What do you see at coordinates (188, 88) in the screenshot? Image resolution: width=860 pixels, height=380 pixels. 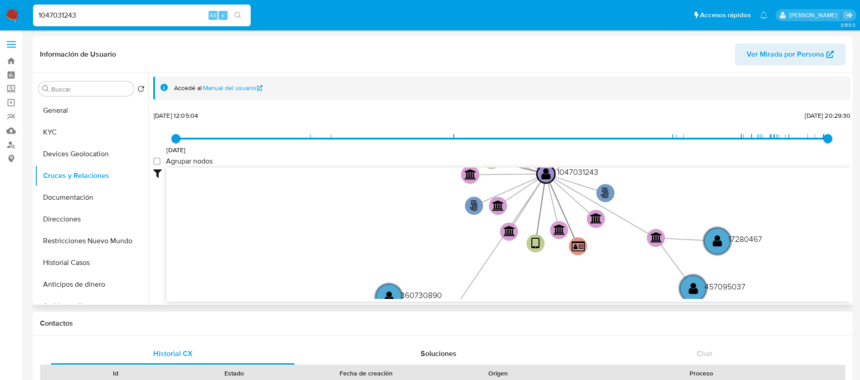 I see `span: Accedé al` at bounding box center [188, 88].